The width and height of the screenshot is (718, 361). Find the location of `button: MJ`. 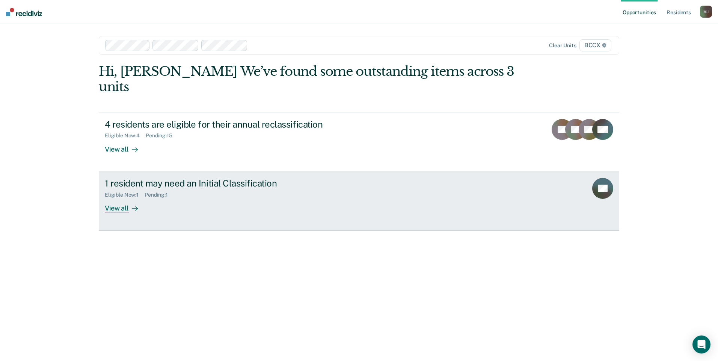

button: MJ is located at coordinates (706, 12).